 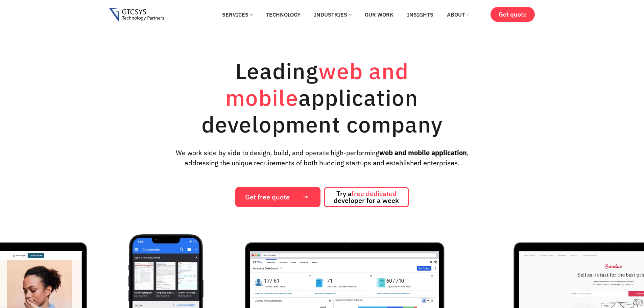 I want to click on span: Try a developer for a week, so click(x=367, y=198).